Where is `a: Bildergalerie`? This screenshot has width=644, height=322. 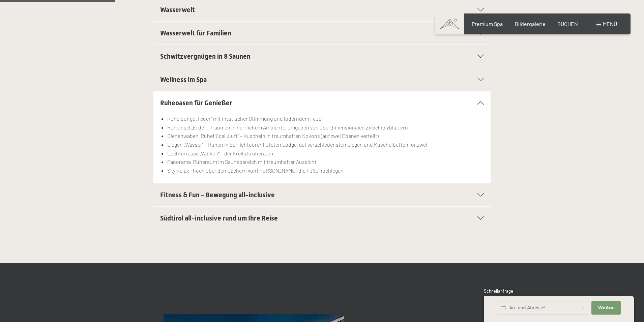 a: Bildergalerie is located at coordinates (530, 24).